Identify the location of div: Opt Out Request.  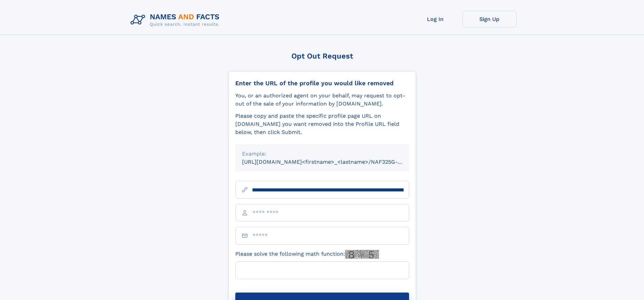
(322, 56).